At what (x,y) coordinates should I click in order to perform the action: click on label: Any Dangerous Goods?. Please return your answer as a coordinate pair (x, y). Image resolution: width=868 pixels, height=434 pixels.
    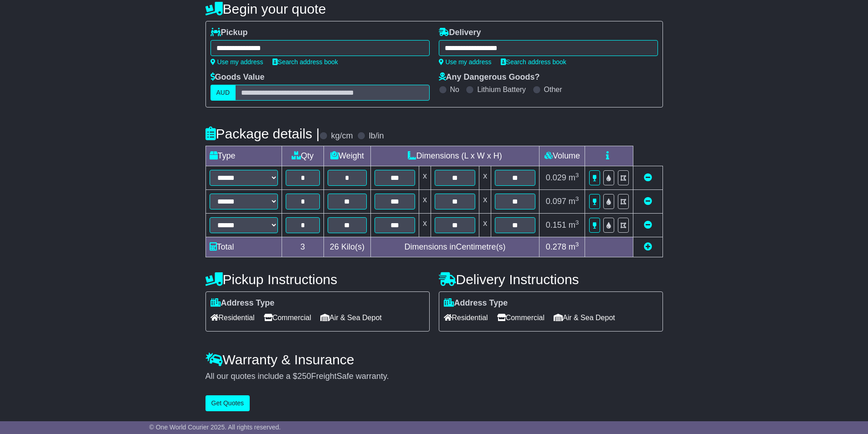
    Looking at the image, I should click on (489, 78).